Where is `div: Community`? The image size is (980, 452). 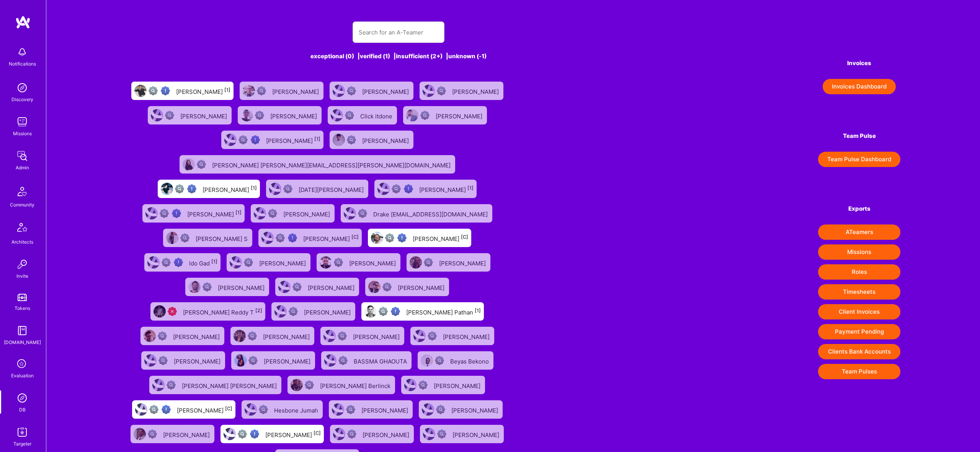
div: Community is located at coordinates (22, 205).